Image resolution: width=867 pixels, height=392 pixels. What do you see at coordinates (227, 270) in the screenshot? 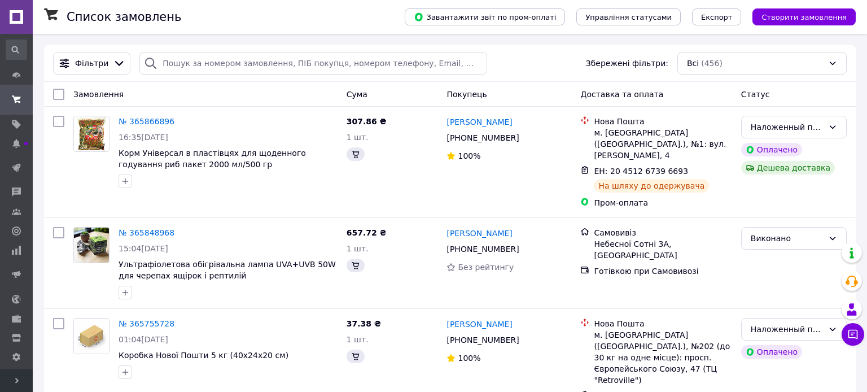
I see `span: Ультрафіолетова обігрівальна лампа UVA+UVB 50W для черепах ящірок і рептилій` at bounding box center [227, 270].